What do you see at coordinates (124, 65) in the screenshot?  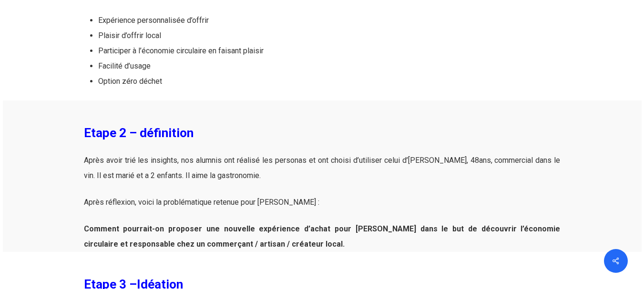 I see `span: Facilité d’usage` at bounding box center [124, 65].